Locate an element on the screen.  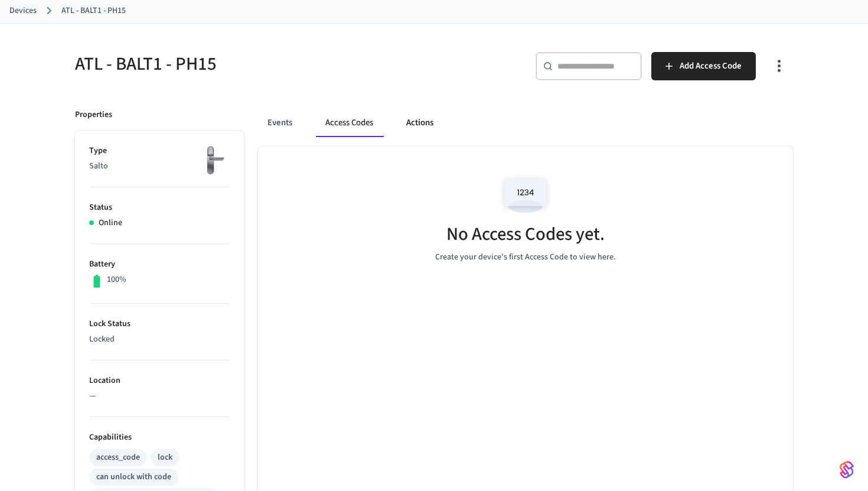
p: Online is located at coordinates (110, 223).